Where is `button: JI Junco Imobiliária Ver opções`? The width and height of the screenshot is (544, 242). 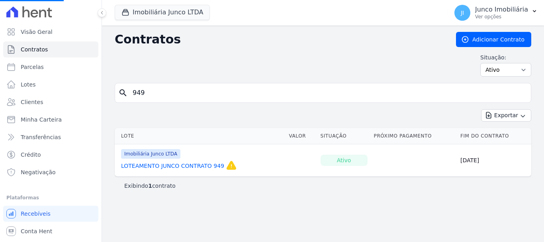 button: JI Junco Imobiliária Ver opções is located at coordinates (496, 13).